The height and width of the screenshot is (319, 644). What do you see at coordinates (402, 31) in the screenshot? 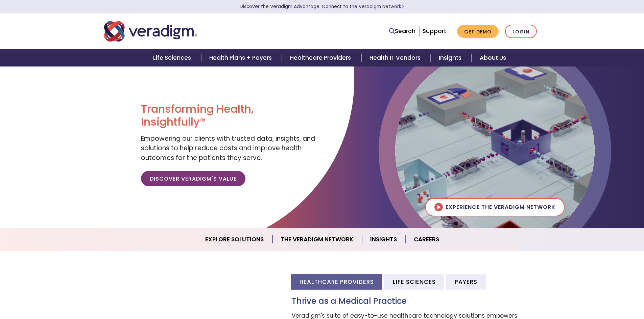
I see `a: Search` at bounding box center [402, 31].